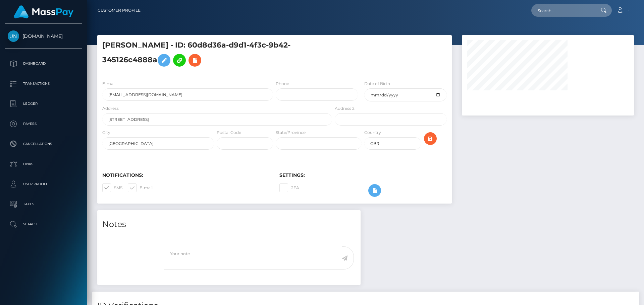  Describe the element at coordinates (44, 124) in the screenshot. I see `p: Payees` at that location.